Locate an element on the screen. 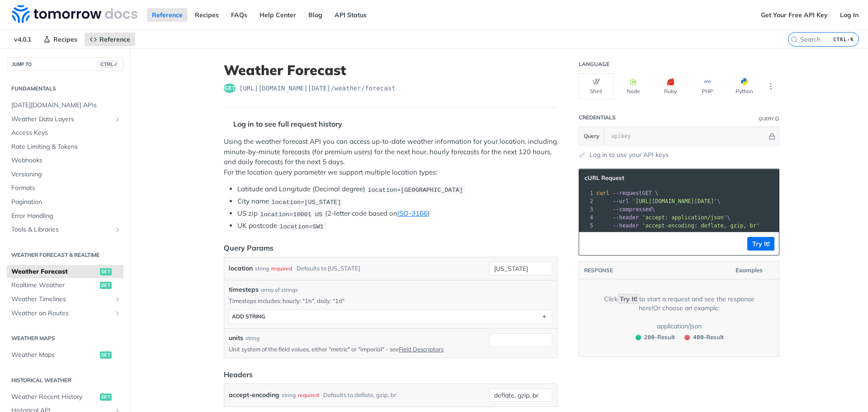 The height and width of the screenshot is (412, 868). div: 4 is located at coordinates (587, 218).